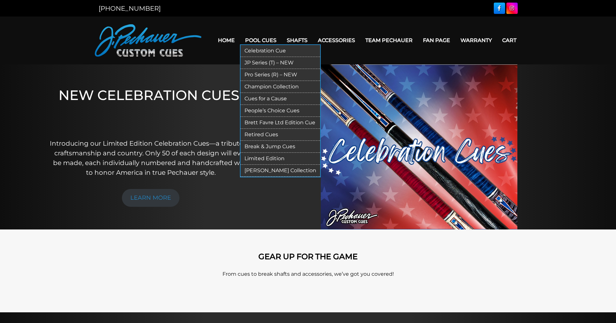 This screenshot has height=323, width=616. I want to click on a: Accessories, so click(336, 40).